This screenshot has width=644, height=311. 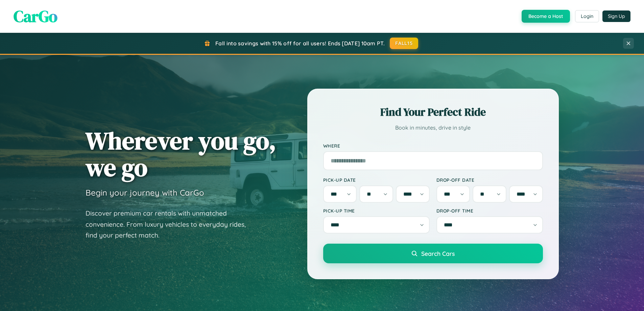 I want to click on button: Login, so click(x=587, y=16).